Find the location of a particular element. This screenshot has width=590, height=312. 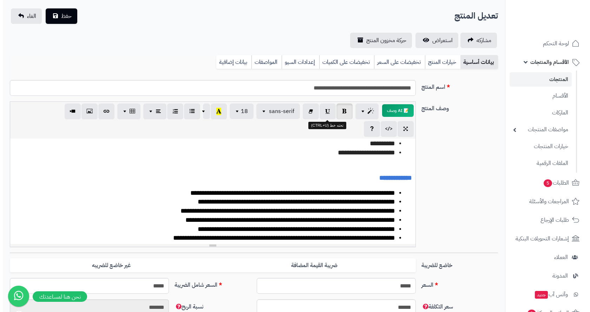

div: تحته خط (CTRL+U) is located at coordinates (324, 126).